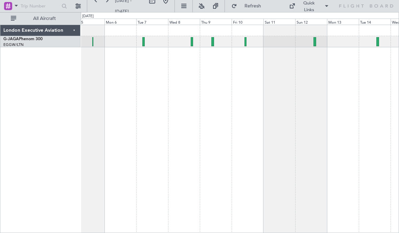 The image size is (399, 233). What do you see at coordinates (374, 22) in the screenshot?
I see `div: Tue 14` at bounding box center [374, 22].